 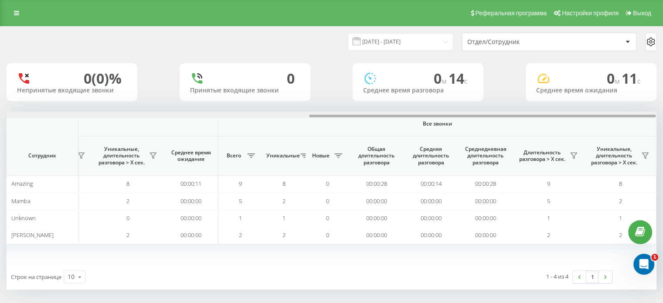 What do you see at coordinates (437, 124) in the screenshot?
I see `span: Все звонки` at bounding box center [437, 124].